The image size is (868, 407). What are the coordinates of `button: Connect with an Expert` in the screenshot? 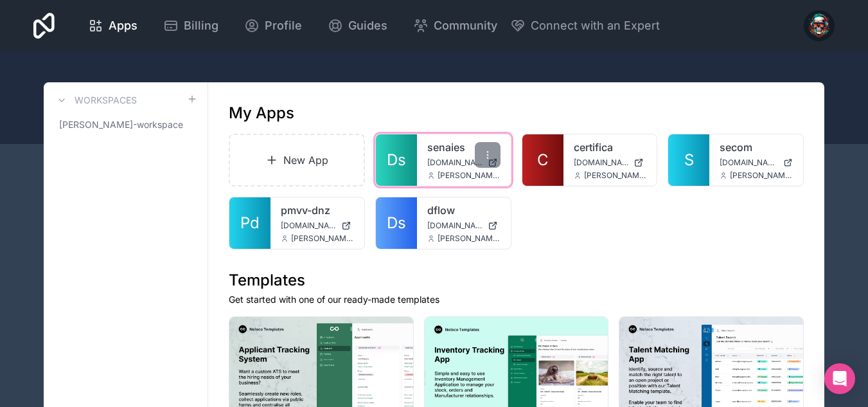 It's located at (585, 26).